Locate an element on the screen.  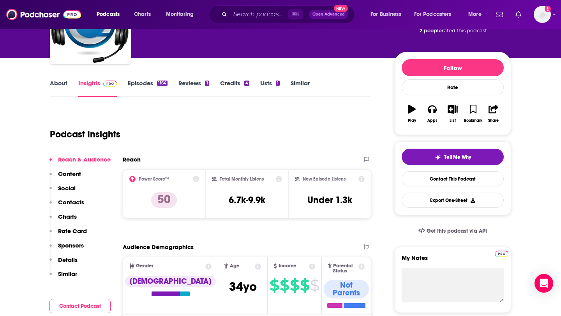
div: Rate is located at coordinates (453, 87).